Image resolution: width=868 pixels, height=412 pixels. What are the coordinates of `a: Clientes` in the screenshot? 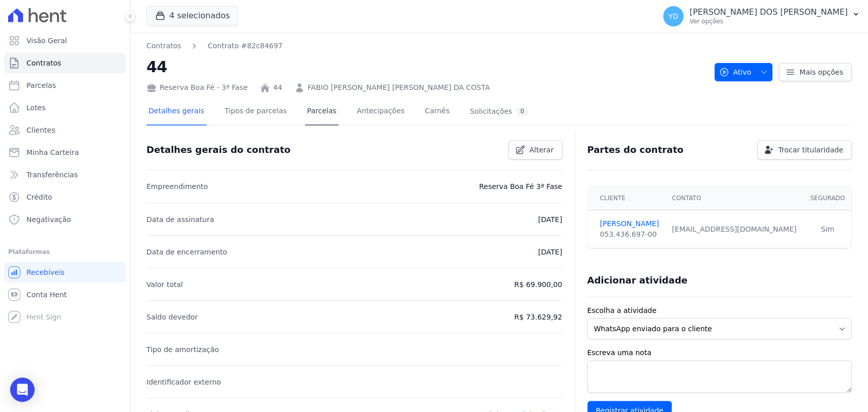 It's located at (64, 130).